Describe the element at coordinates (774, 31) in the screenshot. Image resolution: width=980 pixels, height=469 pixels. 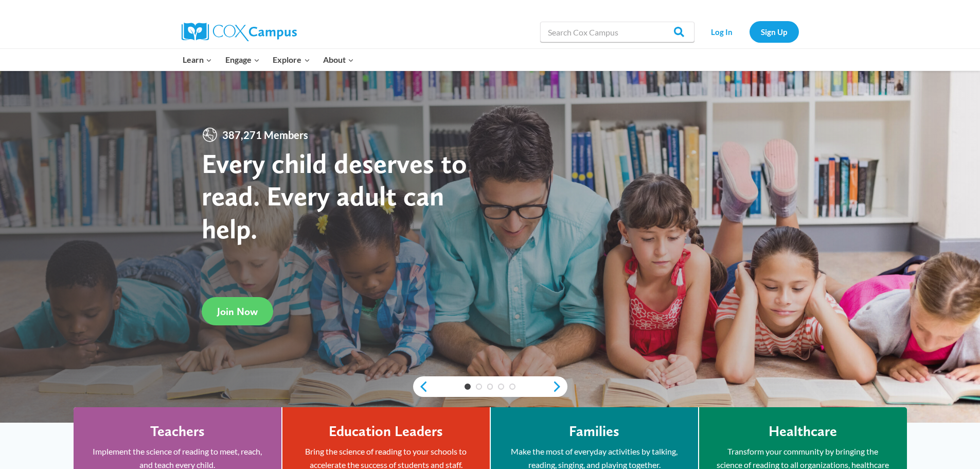
I see `a: Sign Up` at that location.